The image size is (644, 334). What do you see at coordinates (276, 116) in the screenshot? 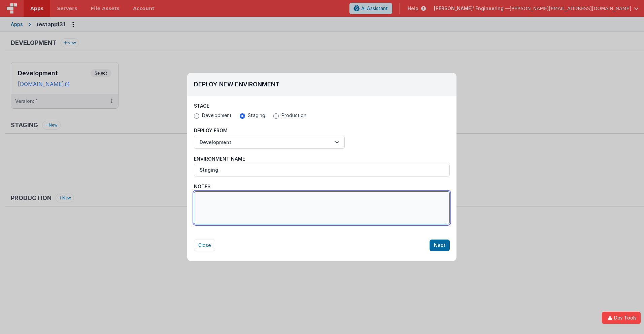
I see `input: Production` at bounding box center [276, 116].